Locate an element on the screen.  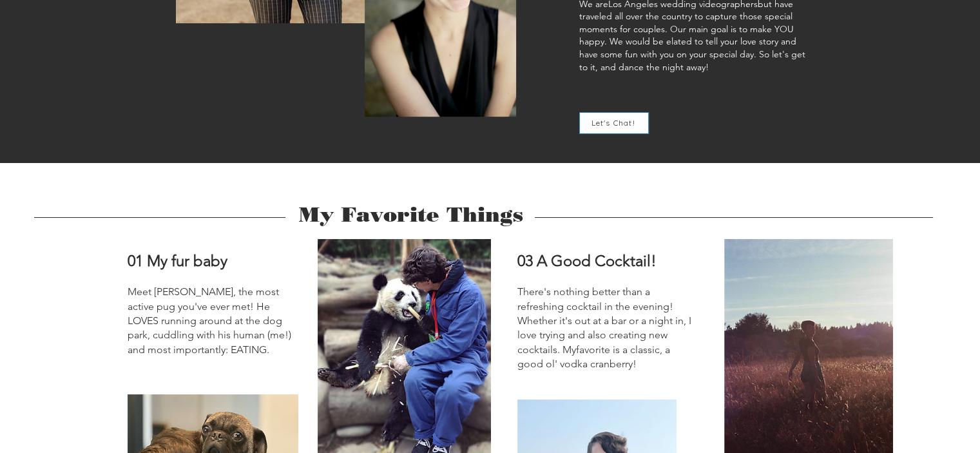
span: favorite is a classic, a good ol' vodka cranberry! is located at coordinates (593, 356).